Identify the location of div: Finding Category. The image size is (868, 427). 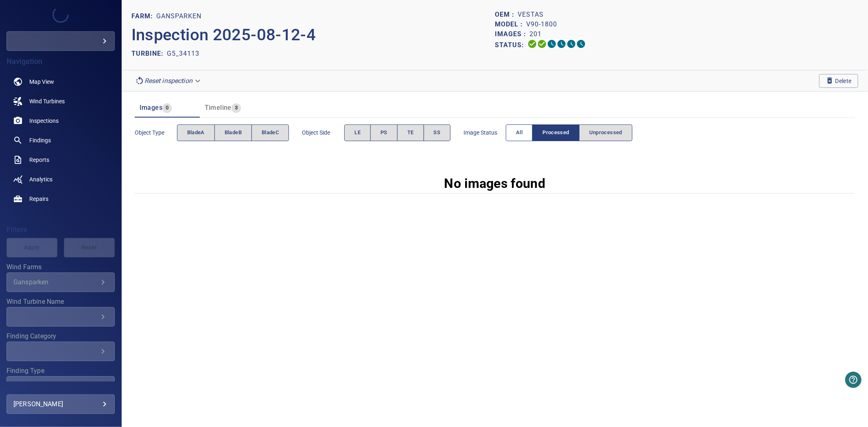
(60, 351).